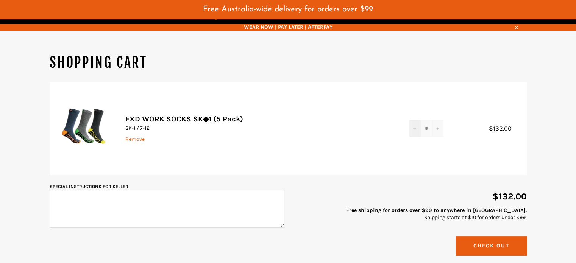  Describe the element at coordinates (409, 214) in the screenshot. I see `p: Shipping starts at $10 for orders under $99.` at that location.